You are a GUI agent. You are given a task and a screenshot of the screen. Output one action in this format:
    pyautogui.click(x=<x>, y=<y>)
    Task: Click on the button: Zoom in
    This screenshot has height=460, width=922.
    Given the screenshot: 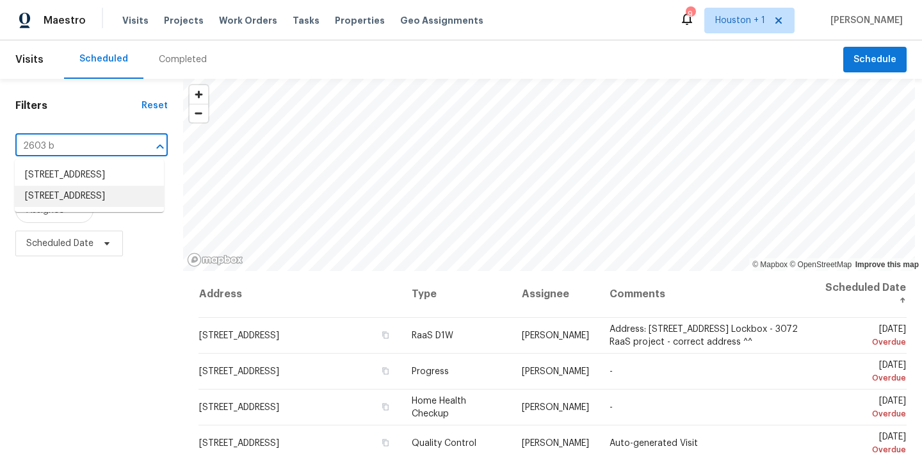 What is the action you would take?
    pyautogui.click(x=198, y=94)
    